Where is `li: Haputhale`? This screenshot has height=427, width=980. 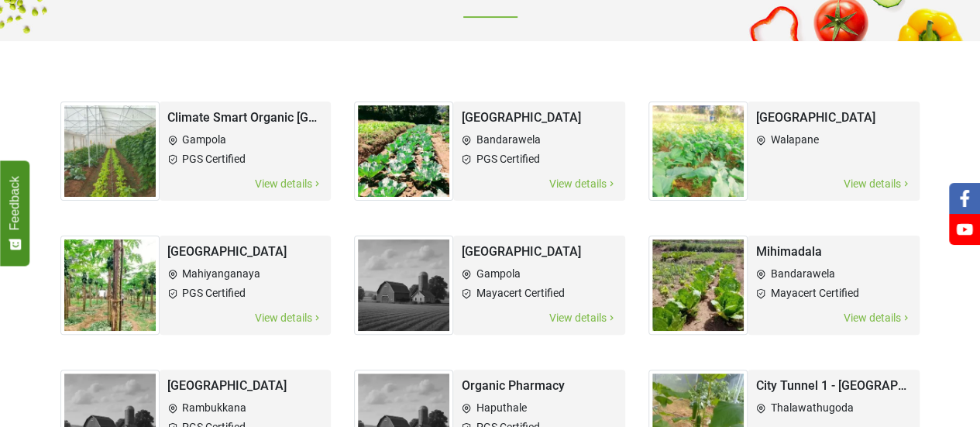 li: Haputhale is located at coordinates (539, 407).